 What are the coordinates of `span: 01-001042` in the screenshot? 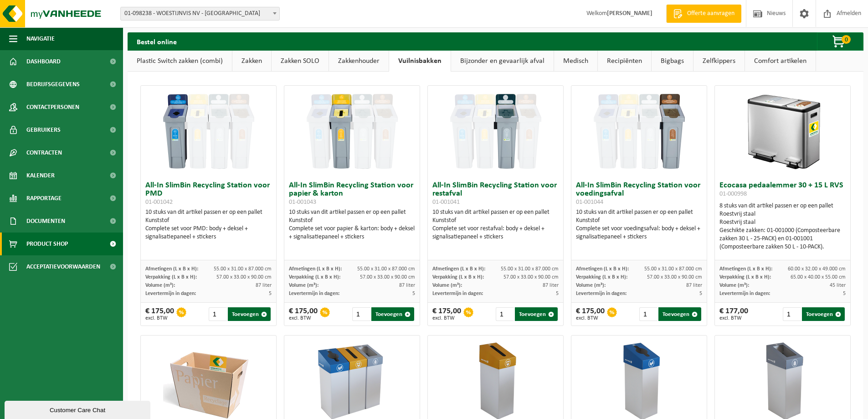 It's located at (159, 202).